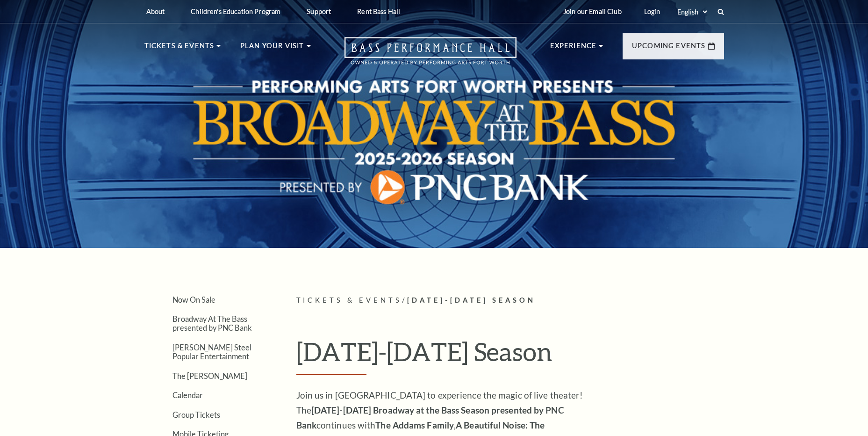 The width and height of the screenshot is (868, 436). Describe the element at coordinates (188, 395) in the screenshot. I see `a: Calendar` at that location.